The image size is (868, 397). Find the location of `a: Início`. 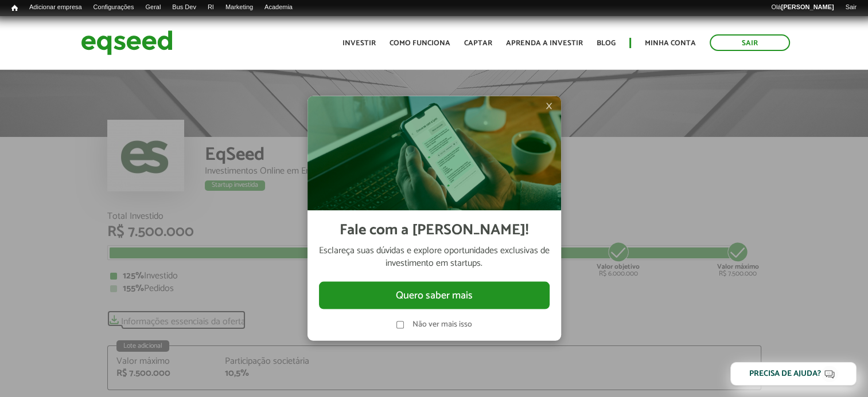

a: Início is located at coordinates (14, 8).